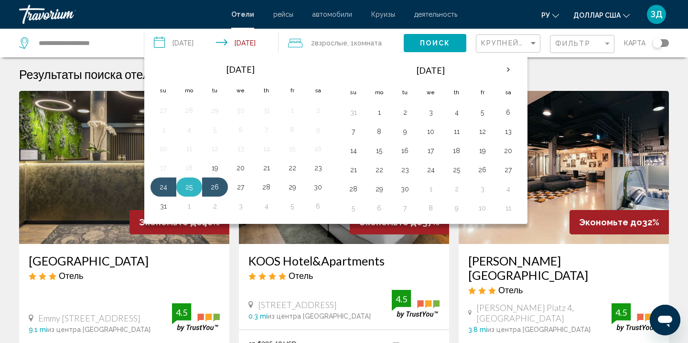 The image size is (688, 343). Describe the element at coordinates (509, 43) in the screenshot. I see `mat-select: Sort by` at that location.